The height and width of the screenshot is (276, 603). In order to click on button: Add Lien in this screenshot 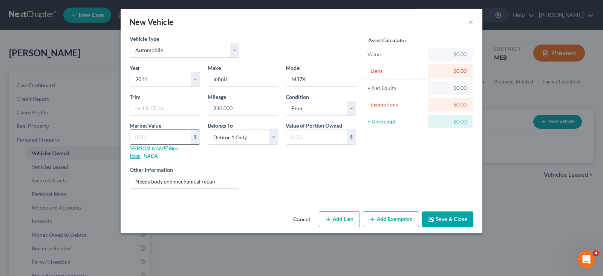, I will do `click(339, 219)`.